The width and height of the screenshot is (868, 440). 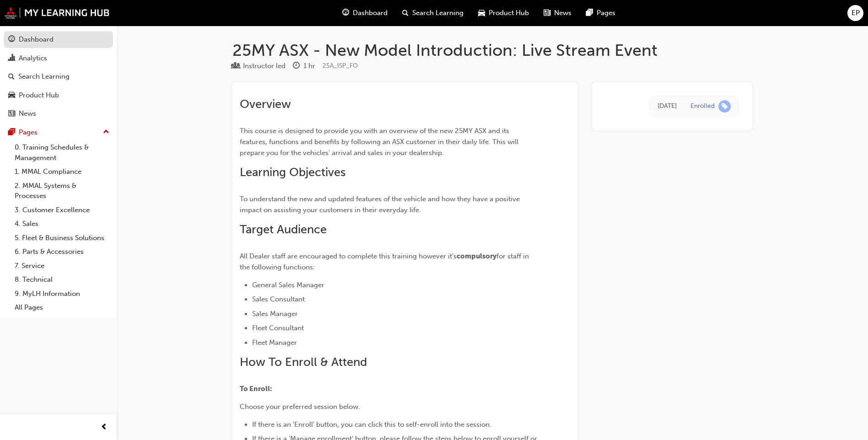 What do you see at coordinates (381, 204) in the screenshot?
I see `span: To understand the new and updated features of the vehicle and how they have a positive impact on ...` at bounding box center [381, 204].